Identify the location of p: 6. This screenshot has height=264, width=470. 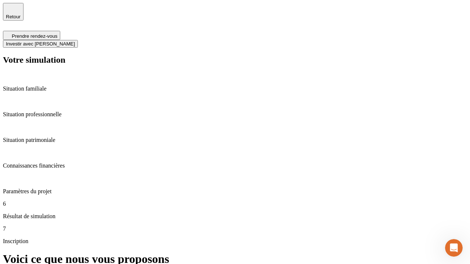
(235, 204).